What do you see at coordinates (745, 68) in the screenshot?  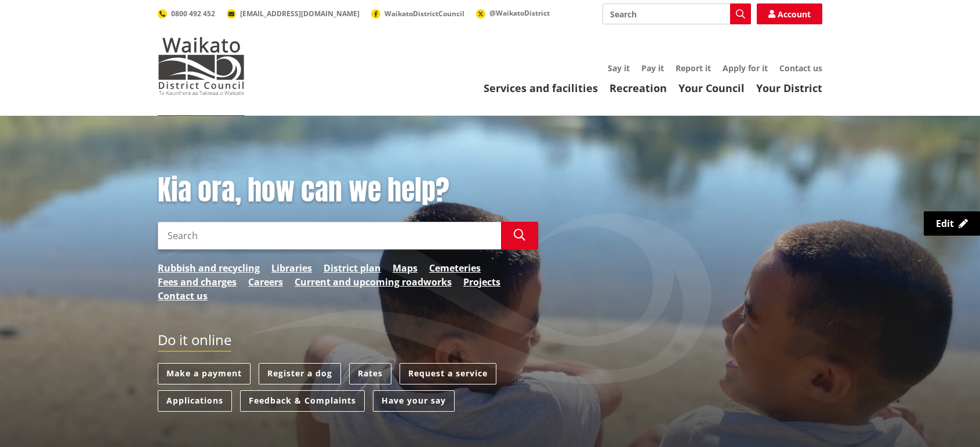 I see `a: Apply for it` at bounding box center [745, 68].